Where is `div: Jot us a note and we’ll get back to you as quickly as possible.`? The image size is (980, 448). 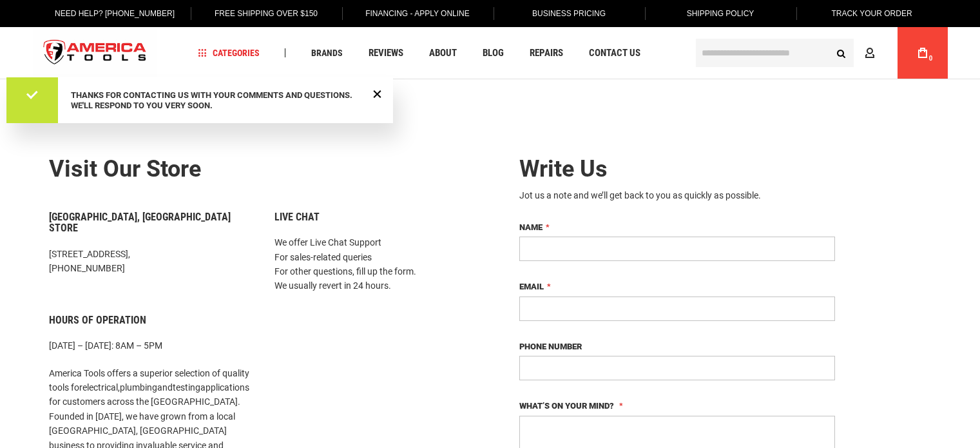
div: Jot us a note and we’ll get back to you as quickly as possible. is located at coordinates (677, 195).